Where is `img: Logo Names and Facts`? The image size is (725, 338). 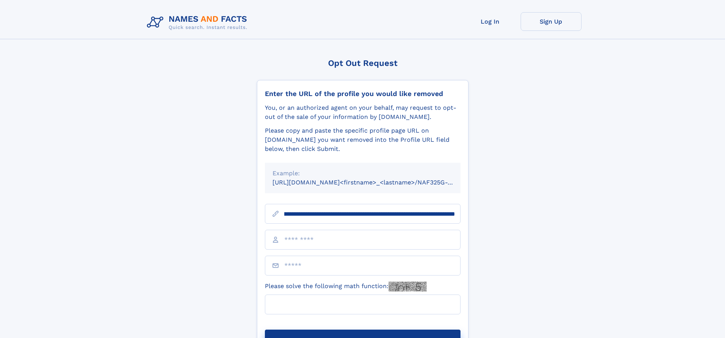
img: Logo Names and Facts is located at coordinates (199, 22).